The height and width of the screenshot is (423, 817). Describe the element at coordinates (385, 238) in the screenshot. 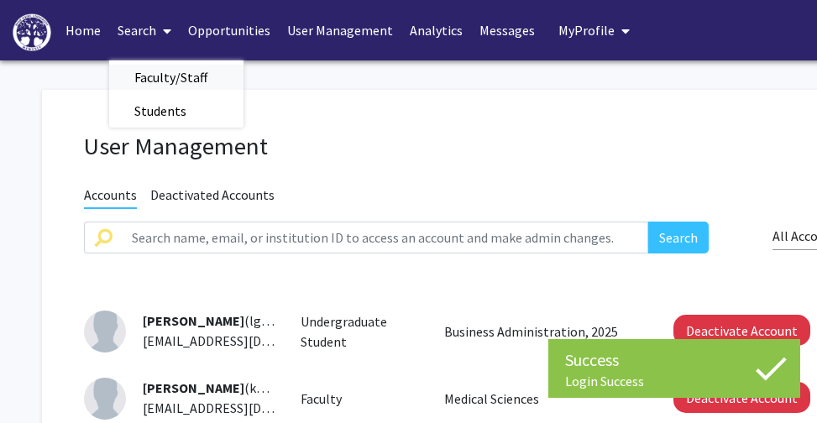

I see `input: Search name, email, or institution ID to access an account and make admin changes.` at that location.